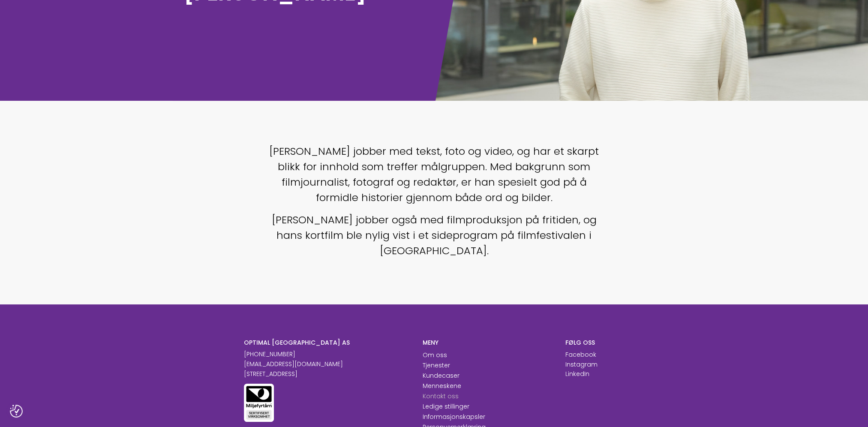 Image resolution: width=868 pixels, height=427 pixels. Describe the element at coordinates (595, 342) in the screenshot. I see `h6: FØLG OSS` at that location.